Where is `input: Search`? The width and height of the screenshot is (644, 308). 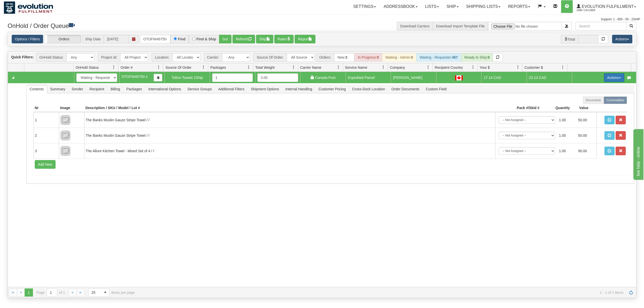
input: Search is located at coordinates (601, 26).